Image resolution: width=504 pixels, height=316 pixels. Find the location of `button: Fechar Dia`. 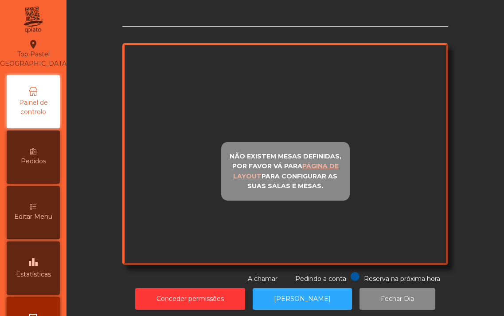

button: Fechar Dia is located at coordinates (397, 299).